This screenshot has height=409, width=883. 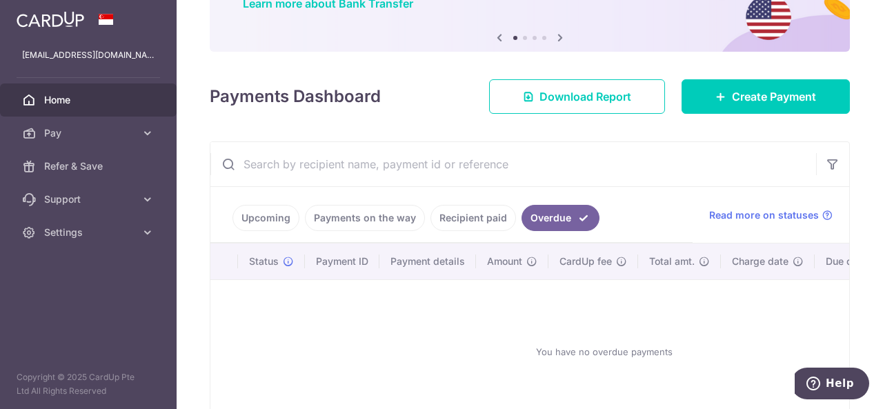 What do you see at coordinates (473, 218) in the screenshot?
I see `a: Recipient paid` at bounding box center [473, 218].